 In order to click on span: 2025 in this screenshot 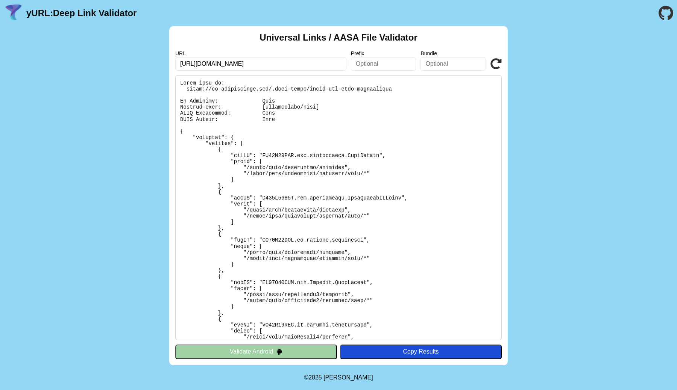, I will do `click(315, 378)`.